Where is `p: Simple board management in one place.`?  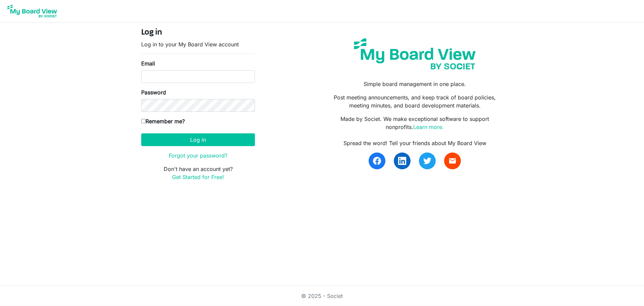
p: Simple board management in one place. is located at coordinates (415, 84).